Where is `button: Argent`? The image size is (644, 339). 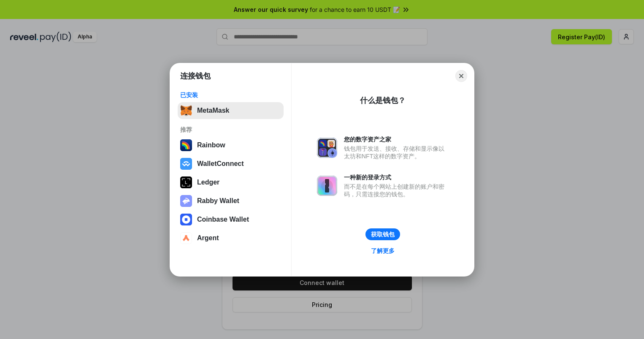 button: Argent is located at coordinates (230, 238).